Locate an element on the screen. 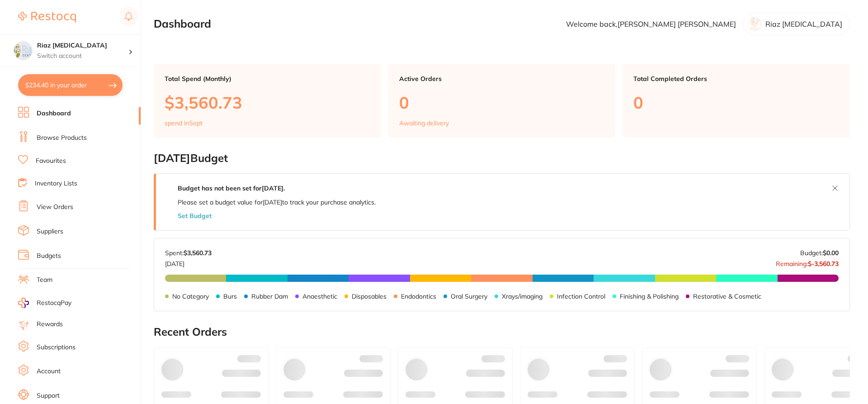 This screenshot has height=404, width=868. button: Set Budget is located at coordinates (195, 216).